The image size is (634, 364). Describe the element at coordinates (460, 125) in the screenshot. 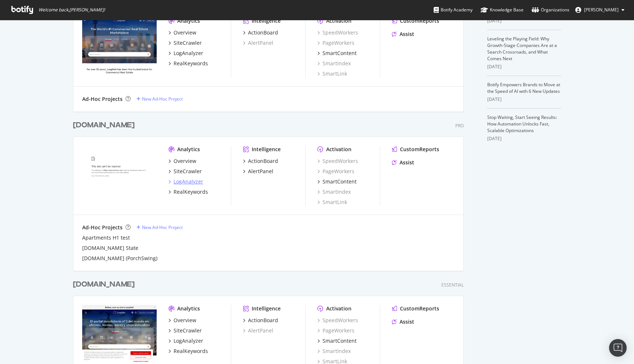

I see `div: Pro` at that location.